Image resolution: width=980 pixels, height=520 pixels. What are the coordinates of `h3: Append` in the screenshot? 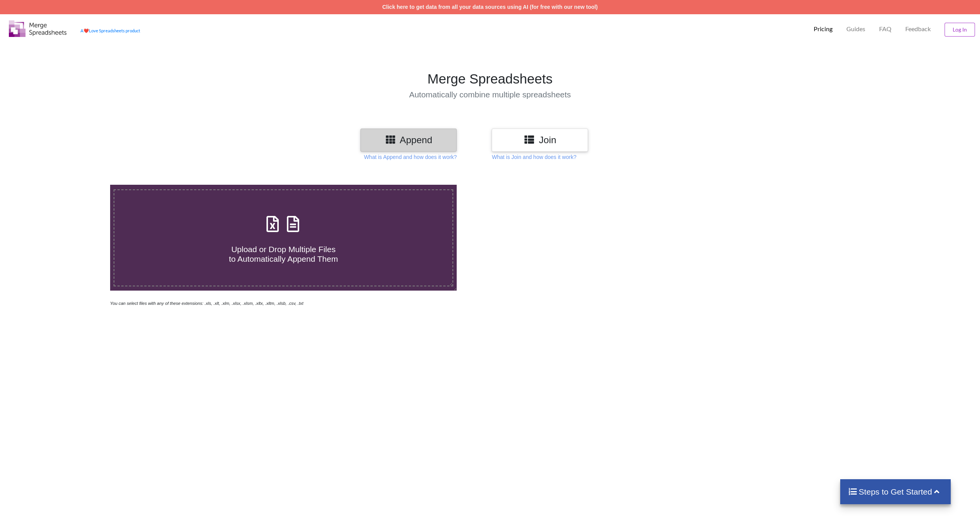 It's located at (409, 140).